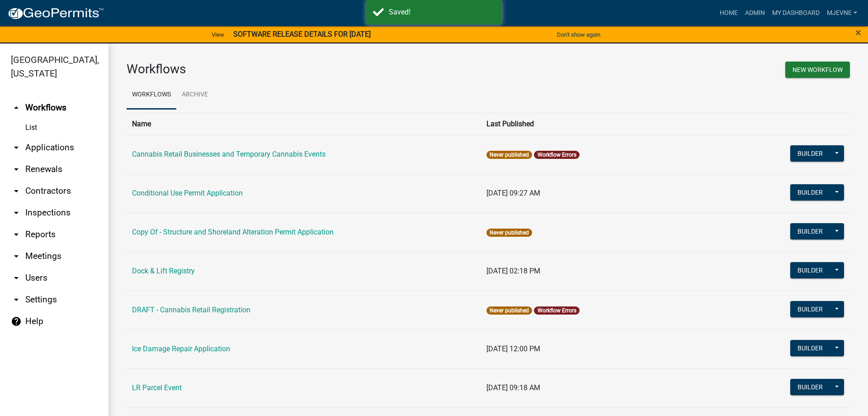  What do you see at coordinates (157, 388) in the screenshot?
I see `a: LR Parcel Event` at bounding box center [157, 388].